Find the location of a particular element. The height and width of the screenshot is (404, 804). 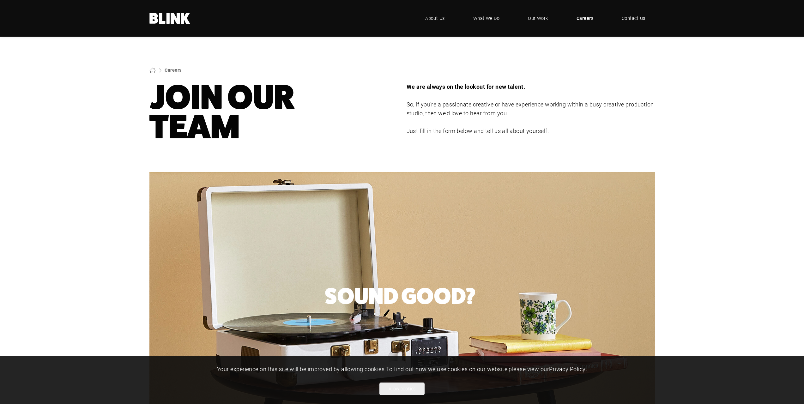

h1: Team is located at coordinates (274, 112).